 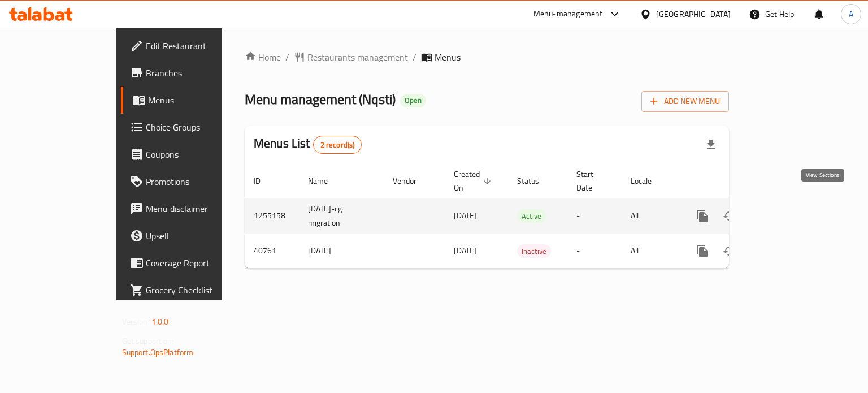 I want to click on span: Version:, so click(x=135, y=321).